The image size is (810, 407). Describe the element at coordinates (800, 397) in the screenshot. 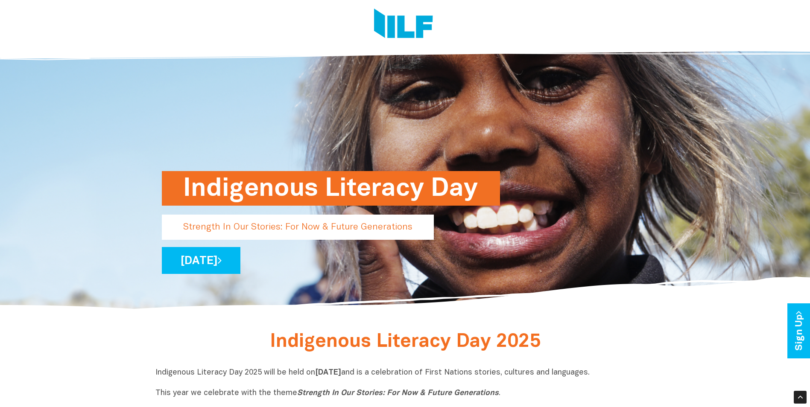

I see `div: Scroll Back to Top` at that location.